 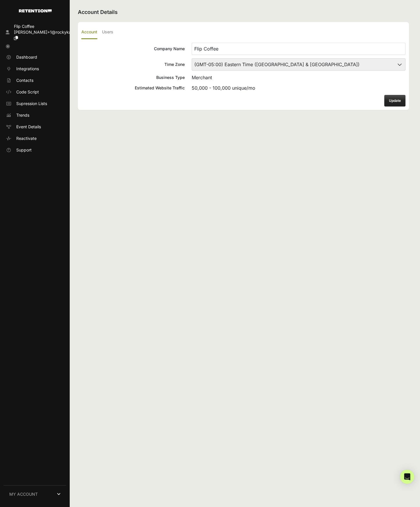 What do you see at coordinates (299, 49) in the screenshot?
I see `input: Company Name` at bounding box center [299, 49].